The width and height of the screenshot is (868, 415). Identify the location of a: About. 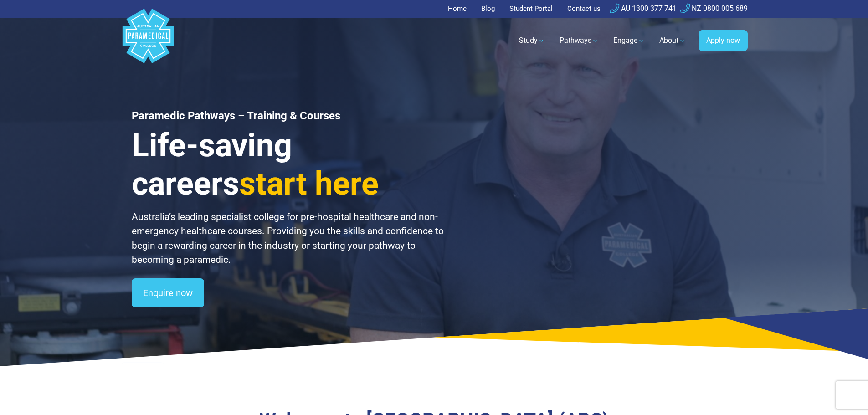
(673, 40).